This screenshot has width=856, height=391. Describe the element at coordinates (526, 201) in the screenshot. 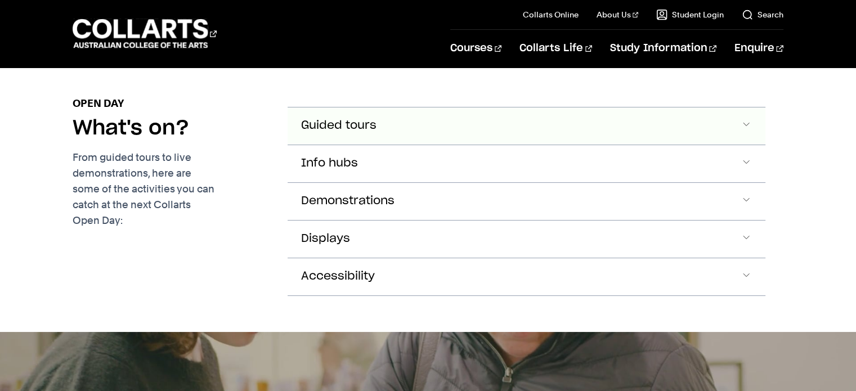

I see `button: Demonstrations` at that location.